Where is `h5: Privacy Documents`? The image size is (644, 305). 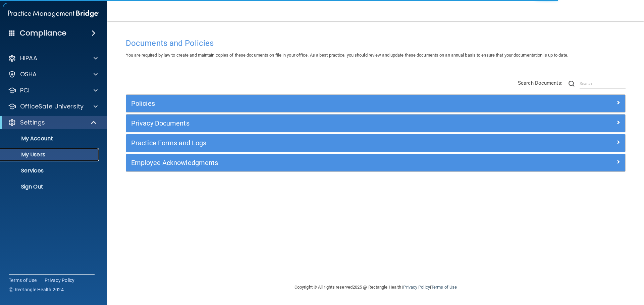 h5: Privacy Documents is located at coordinates (313, 123).